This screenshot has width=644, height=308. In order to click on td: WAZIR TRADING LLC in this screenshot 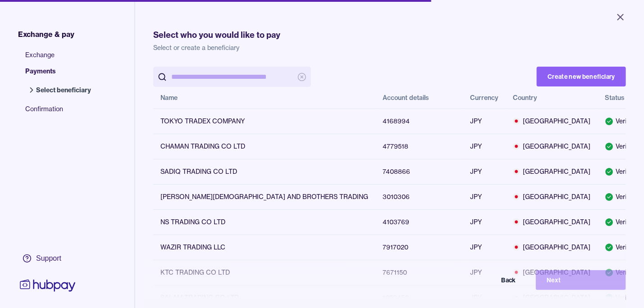, I will do `click(264, 247)`.